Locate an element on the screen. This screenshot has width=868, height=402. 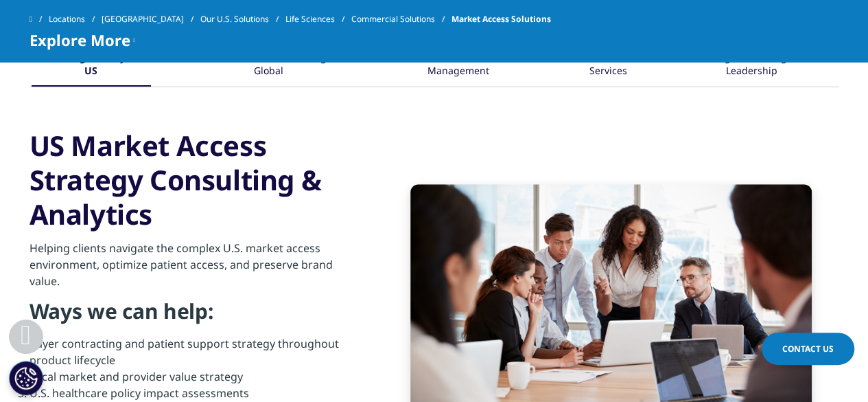
h3: US Market Access Strategy Consulting & Analytics is located at coordinates (196, 180).